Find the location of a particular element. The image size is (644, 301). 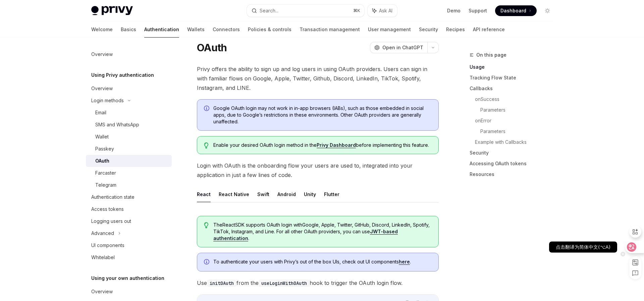

a: onError is located at coordinates (517, 121).